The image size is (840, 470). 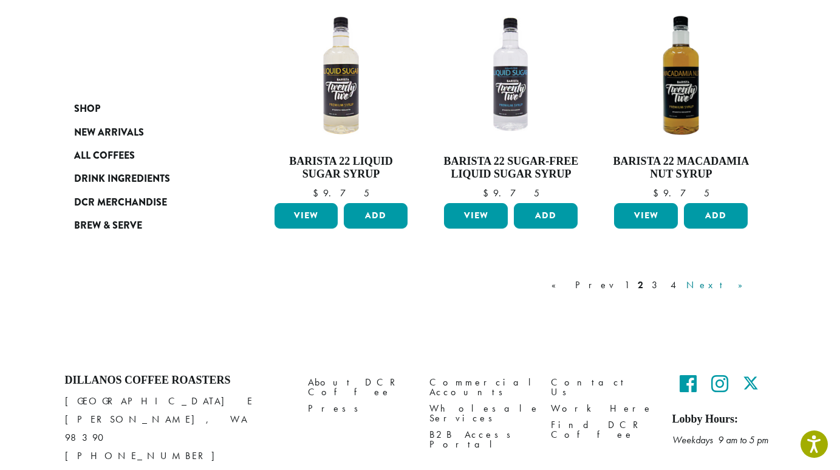 I want to click on h5: Lobby Hours:, so click(x=724, y=419).